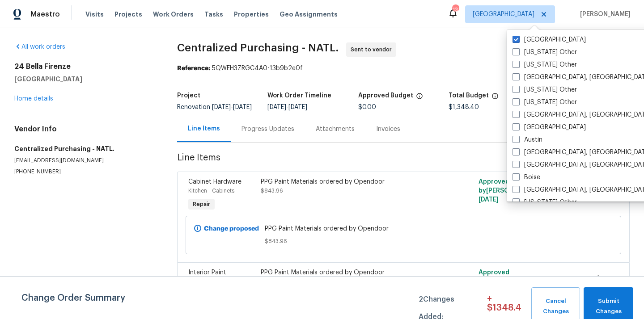  Describe the element at coordinates (373, 50) in the screenshot. I see `span: Sent to vendor` at that location.